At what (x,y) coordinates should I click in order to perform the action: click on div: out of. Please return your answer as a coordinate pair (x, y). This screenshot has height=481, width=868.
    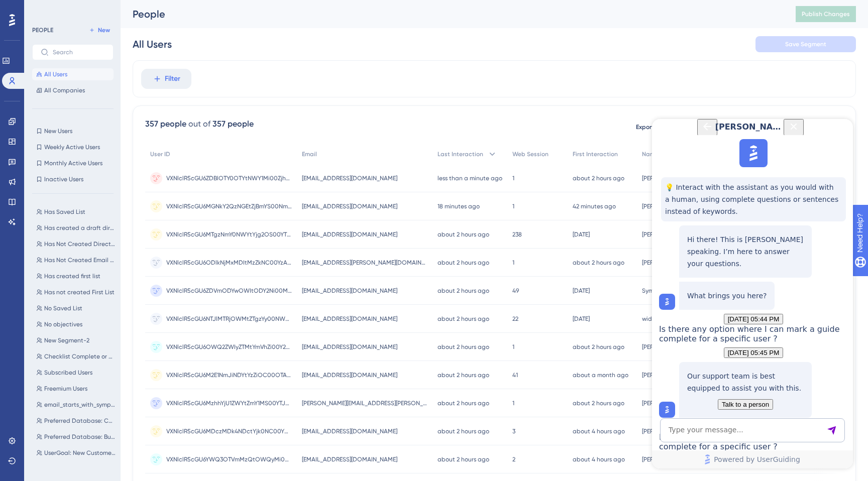
    Looking at the image, I should click on (199, 124).